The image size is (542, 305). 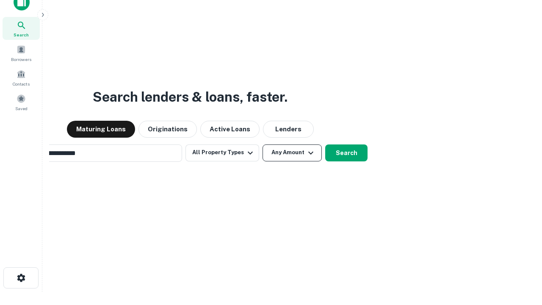 What do you see at coordinates (21, 28) in the screenshot?
I see `div: Search` at bounding box center [21, 28].